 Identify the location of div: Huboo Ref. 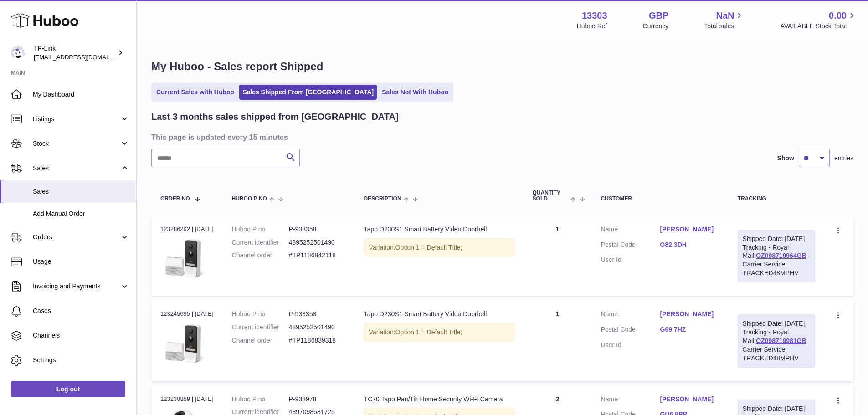
(592, 26).